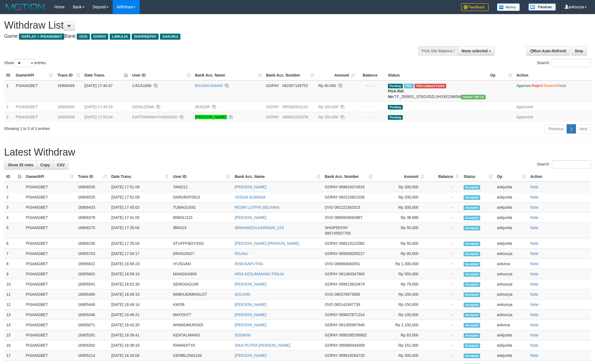 This screenshot has width=595, height=364. I want to click on a: Resend, so click(550, 85).